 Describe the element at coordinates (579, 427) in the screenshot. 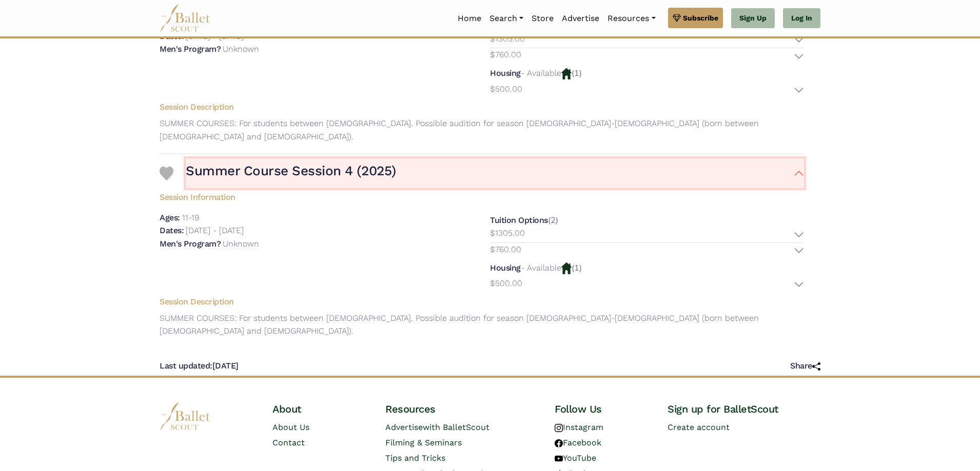

I see `a: Instagram` at that location.